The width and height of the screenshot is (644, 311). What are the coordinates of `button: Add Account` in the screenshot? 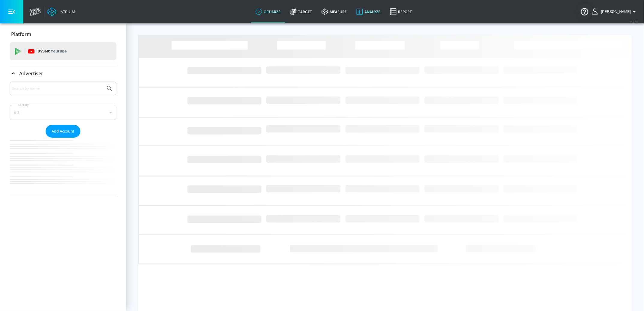 It's located at (63, 131).